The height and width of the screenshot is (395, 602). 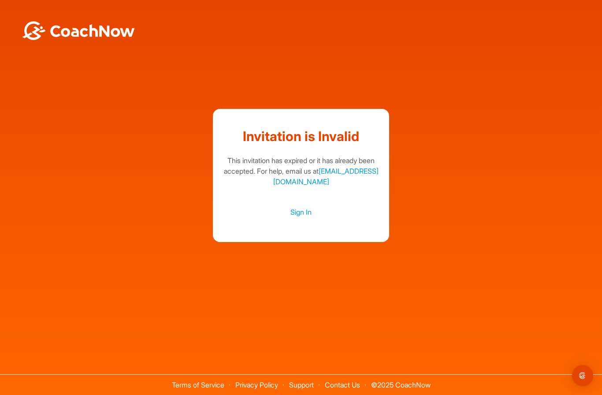 I want to click on a: Sign In, so click(x=301, y=212).